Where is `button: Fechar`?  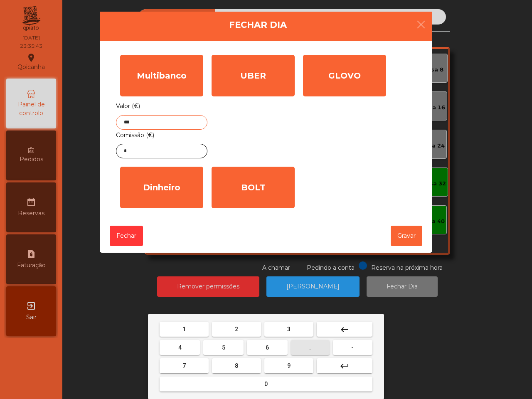 button: Fechar is located at coordinates (127, 236).